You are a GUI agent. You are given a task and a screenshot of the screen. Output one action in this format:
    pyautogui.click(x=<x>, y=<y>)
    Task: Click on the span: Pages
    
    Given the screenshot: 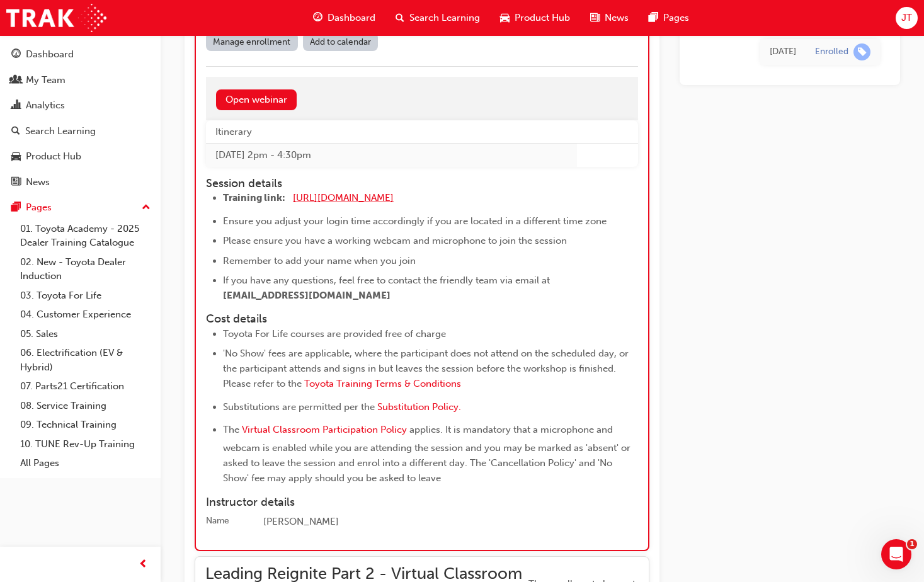 What is the action you would take?
    pyautogui.click(x=675, y=18)
    